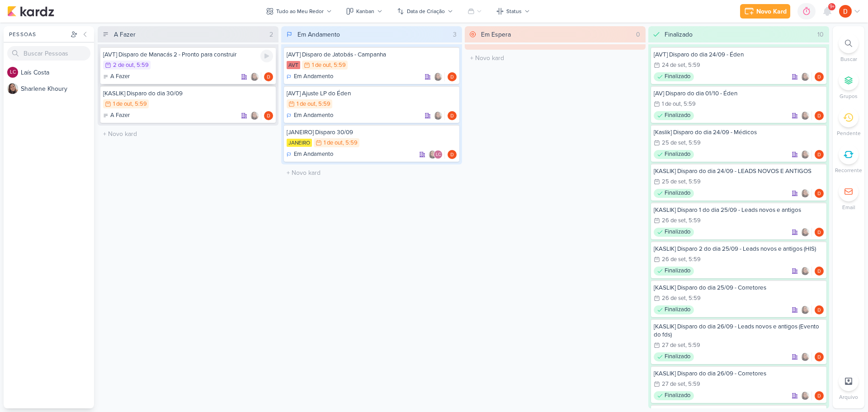 The height and width of the screenshot is (412, 868). Describe the element at coordinates (267, 56) in the screenshot. I see `div: Ligar relógio` at that location.